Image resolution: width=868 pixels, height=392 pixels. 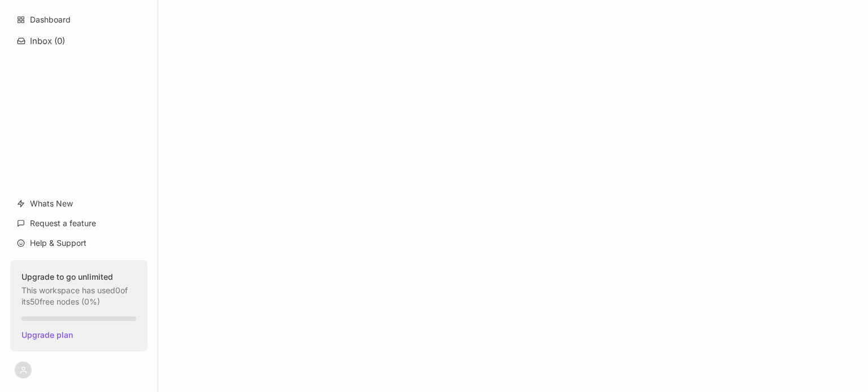 I want to click on a: Help & Support, so click(x=78, y=243).